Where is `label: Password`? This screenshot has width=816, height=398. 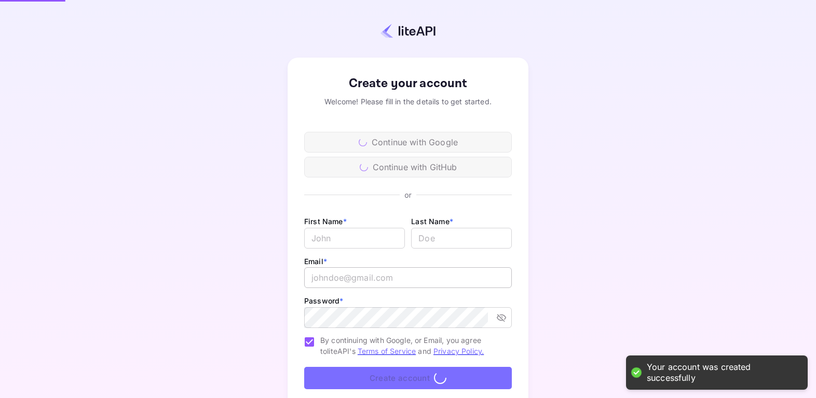 label: Password is located at coordinates (323, 301).